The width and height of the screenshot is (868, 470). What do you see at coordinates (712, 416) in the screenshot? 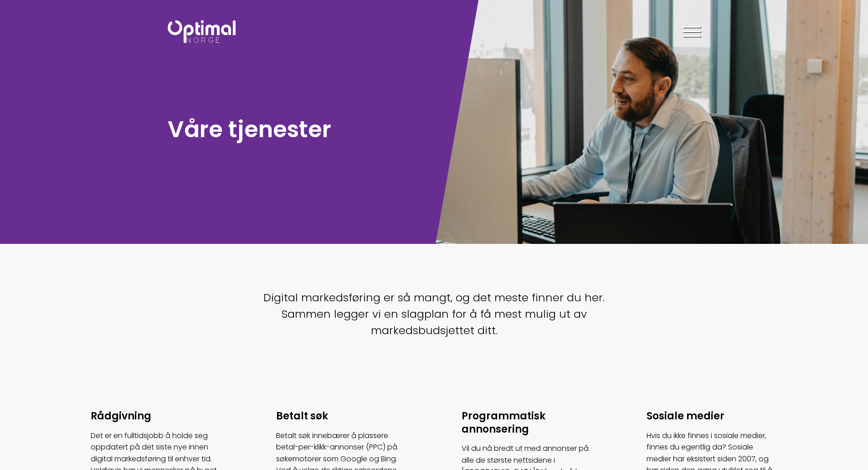
I see `h3: Sosiale medier` at bounding box center [712, 416].